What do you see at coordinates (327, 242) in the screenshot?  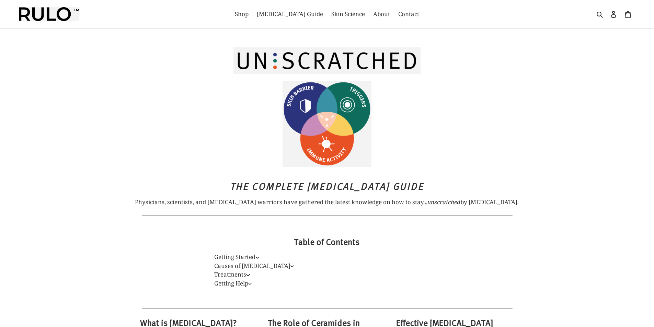 I see `h2: Table of Contents` at bounding box center [327, 242].